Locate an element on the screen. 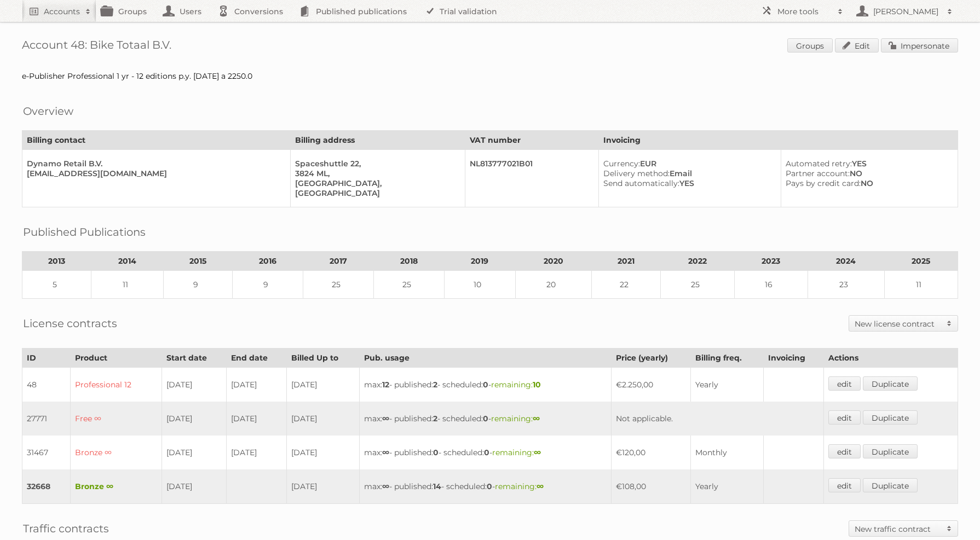 This screenshot has width=980, height=540. span: Partner account: is located at coordinates (817, 174).